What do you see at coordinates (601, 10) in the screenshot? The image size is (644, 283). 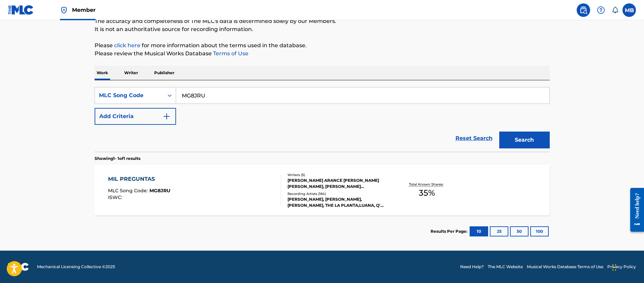 I see `div: Help` at bounding box center [601, 10].